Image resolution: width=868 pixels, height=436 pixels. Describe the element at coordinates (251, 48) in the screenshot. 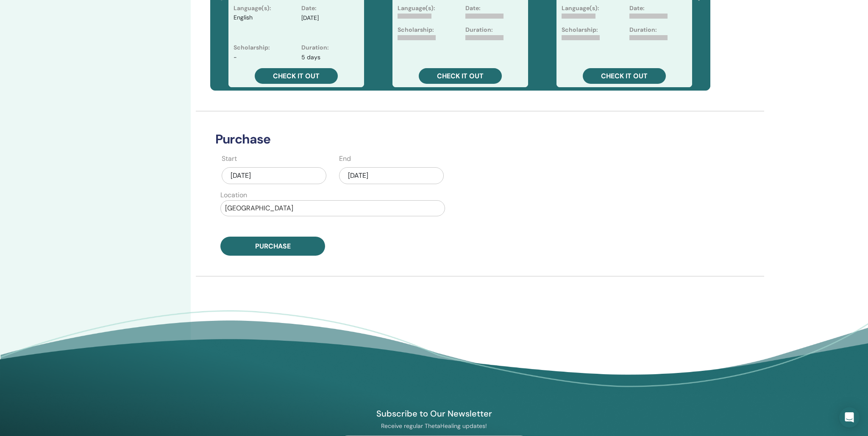

I see `p: Scholarship :` at that location.